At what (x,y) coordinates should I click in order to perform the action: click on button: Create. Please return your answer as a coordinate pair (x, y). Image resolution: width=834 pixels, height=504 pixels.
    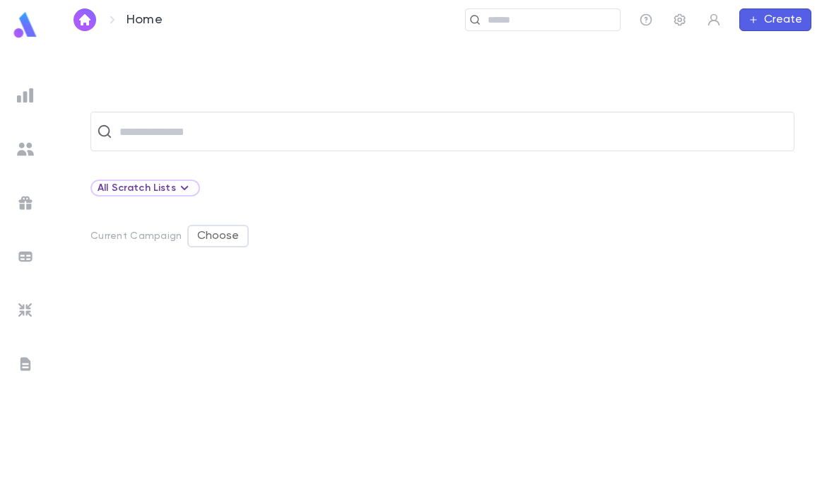
    Looking at the image, I should click on (776, 20).